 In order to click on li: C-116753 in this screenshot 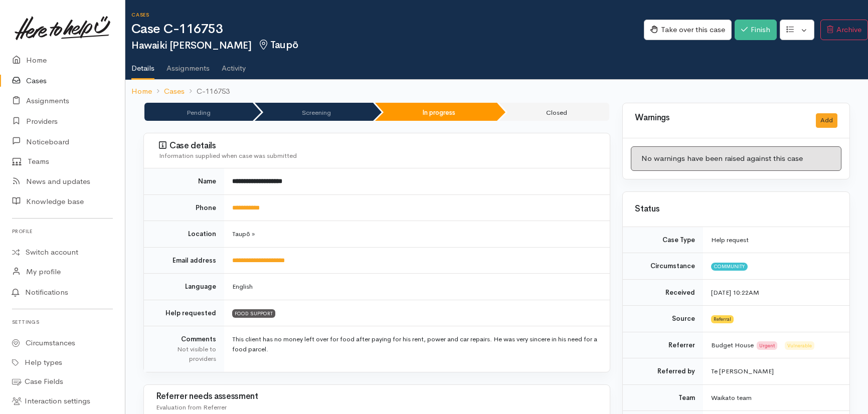, I will do `click(208, 91)`.